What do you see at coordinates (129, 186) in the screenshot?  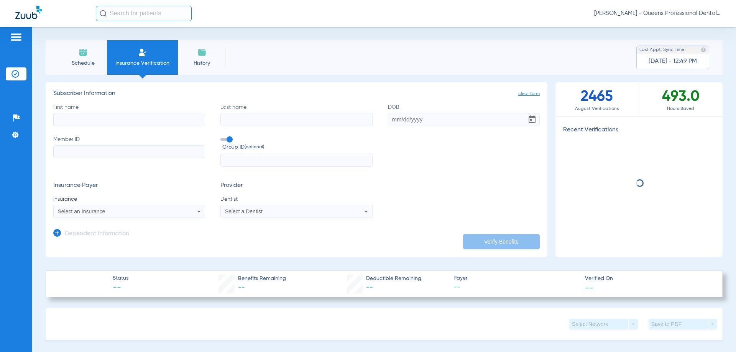 I see `h3: Insurance Payer` at bounding box center [129, 186].